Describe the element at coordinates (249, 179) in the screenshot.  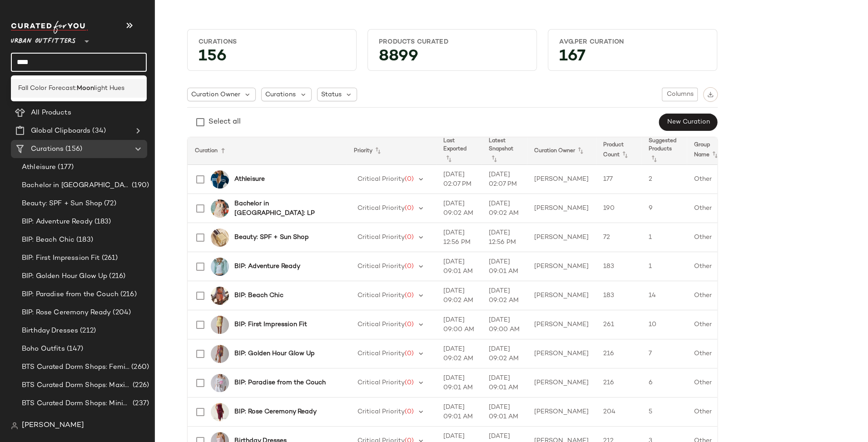
I see `b: Athleisure` at that location.